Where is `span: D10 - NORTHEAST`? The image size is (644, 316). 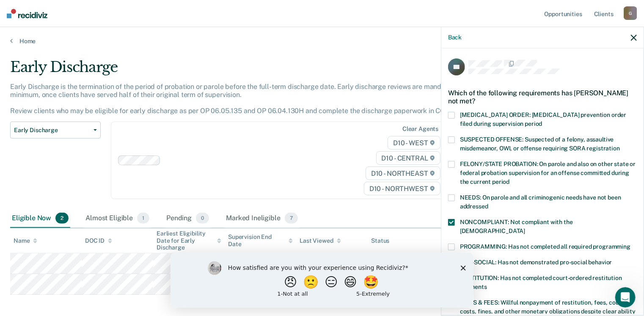 span: D10 - NORTHEAST is located at coordinates (403, 173).